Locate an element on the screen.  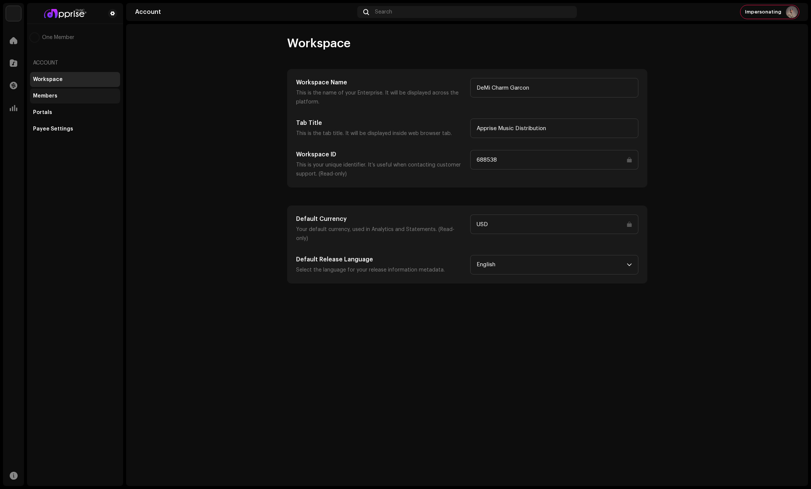
re-m-nav-item: Workspace is located at coordinates (75, 80).